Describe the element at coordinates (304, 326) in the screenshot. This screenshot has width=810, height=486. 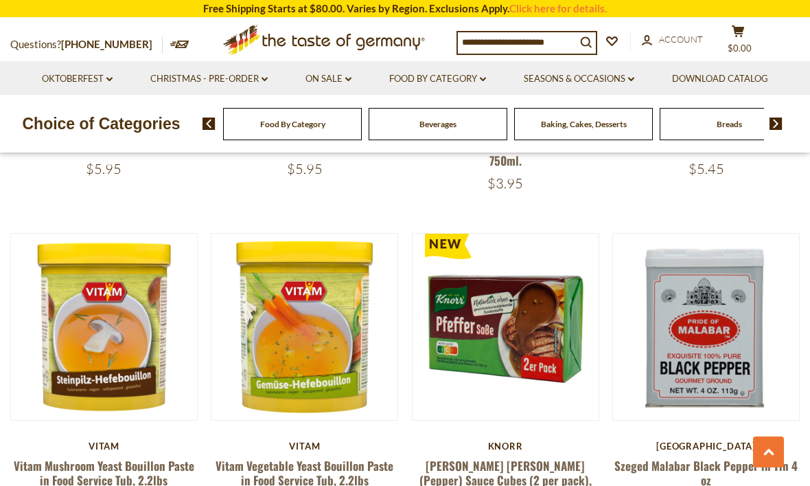
I see `img: Vitam Vegetable Yeast Bouillon Paste in Food Service Tub, 2.2lbs` at that location.